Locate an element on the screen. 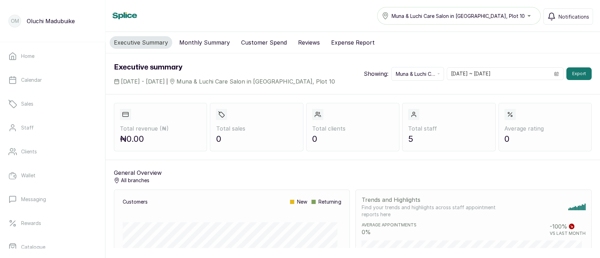 This screenshot has height=258, width=600. p: Customers is located at coordinates (135, 202).